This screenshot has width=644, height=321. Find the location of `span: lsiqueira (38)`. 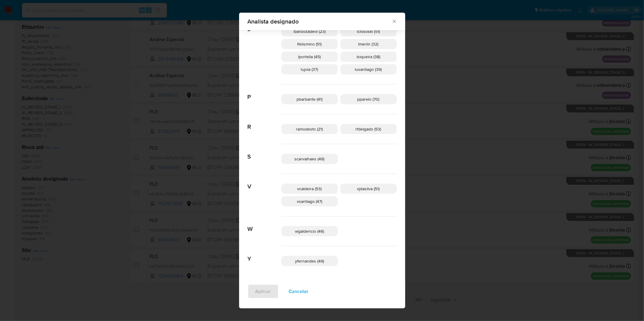

span: lsiqueira (38) is located at coordinates (369, 57).